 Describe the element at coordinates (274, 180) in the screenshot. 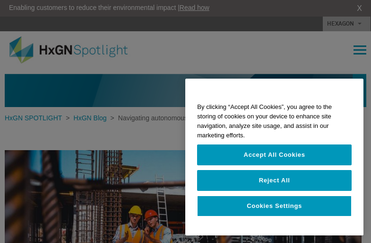

I see `button: Reject All` at that location.